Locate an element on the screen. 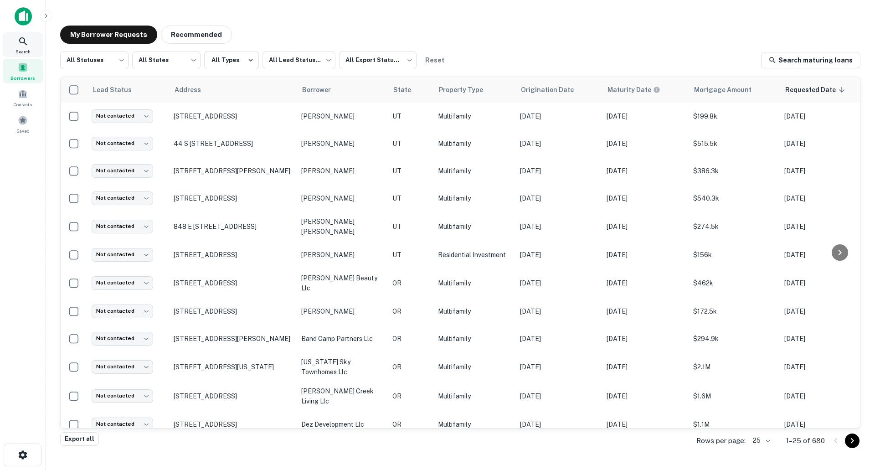 The height and width of the screenshot is (470, 875). h6: Maturity Date is located at coordinates (630, 90).